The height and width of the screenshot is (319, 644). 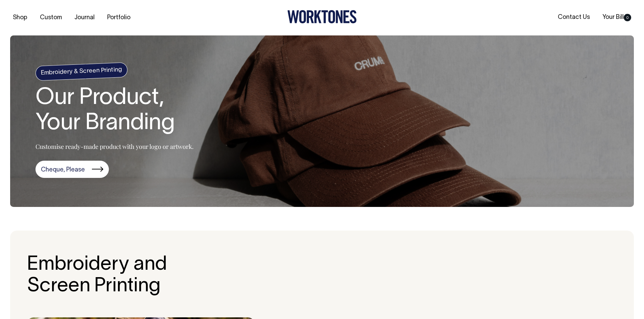 What do you see at coordinates (20, 18) in the screenshot?
I see `a: Shop` at bounding box center [20, 18].